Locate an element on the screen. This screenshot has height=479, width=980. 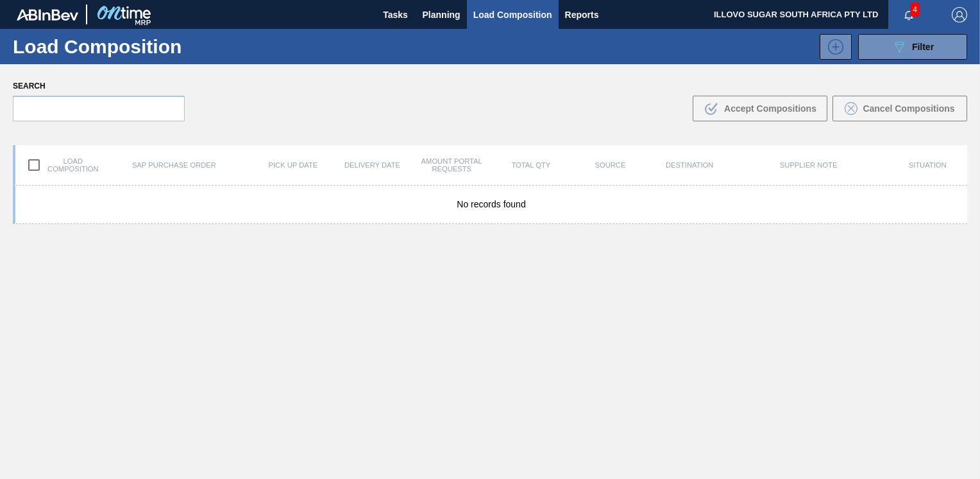
span: 4 is located at coordinates (914, 10).